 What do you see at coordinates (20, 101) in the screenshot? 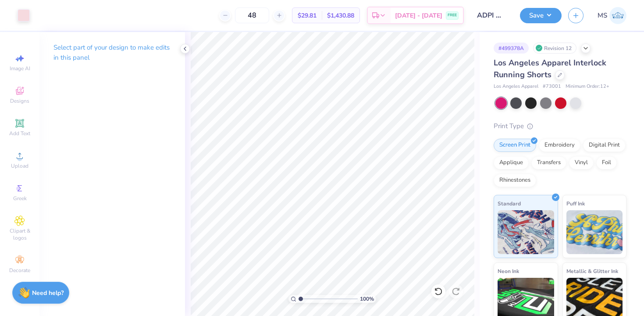
I see `span: Designs` at bounding box center [20, 101].